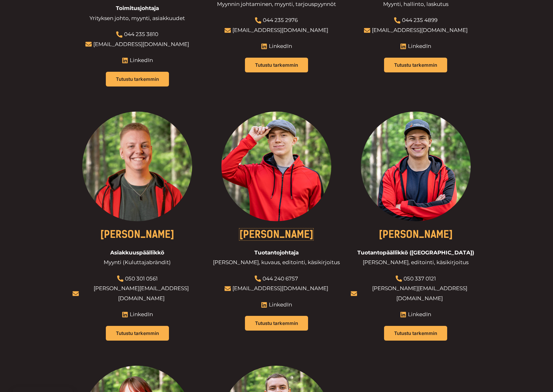 This screenshot has height=392, width=553. Describe the element at coordinates (138, 9) in the screenshot. I see `span: Toimitusjohtaja` at that location.